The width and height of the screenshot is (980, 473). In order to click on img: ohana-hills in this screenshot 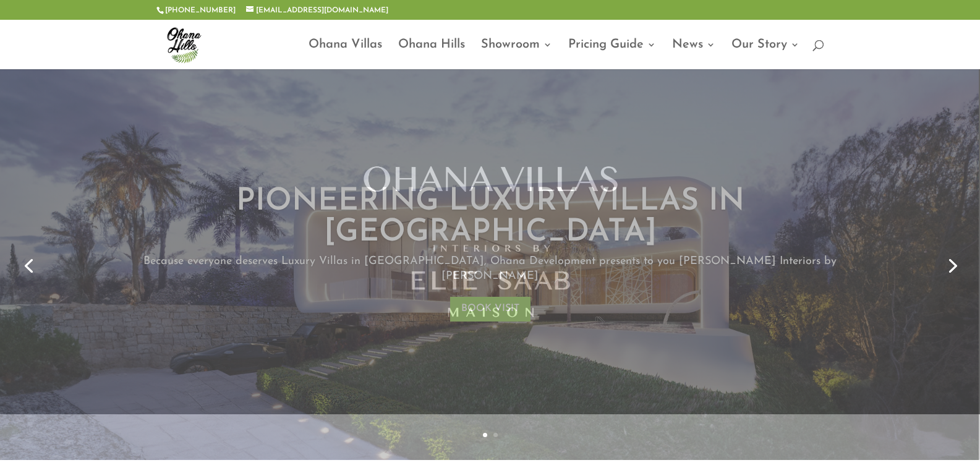, I will do `click(183, 45)`.